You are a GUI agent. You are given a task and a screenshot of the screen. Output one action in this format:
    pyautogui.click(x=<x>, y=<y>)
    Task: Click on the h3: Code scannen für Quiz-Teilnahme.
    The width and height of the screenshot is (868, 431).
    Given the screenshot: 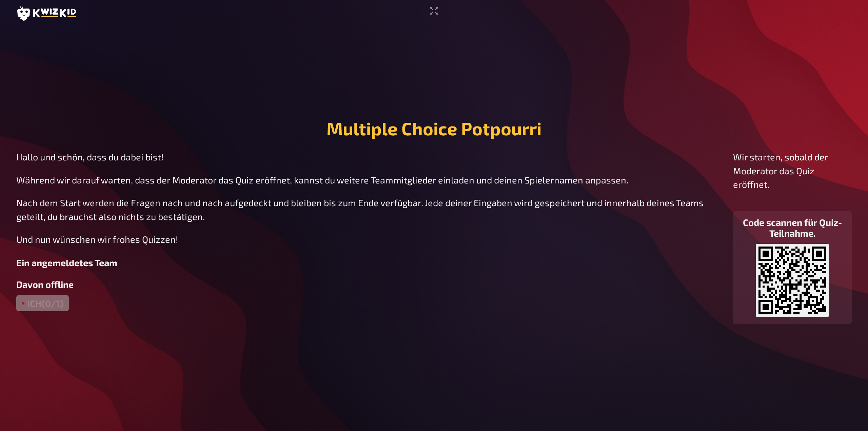 What is the action you would take?
    pyautogui.click(x=793, y=227)
    